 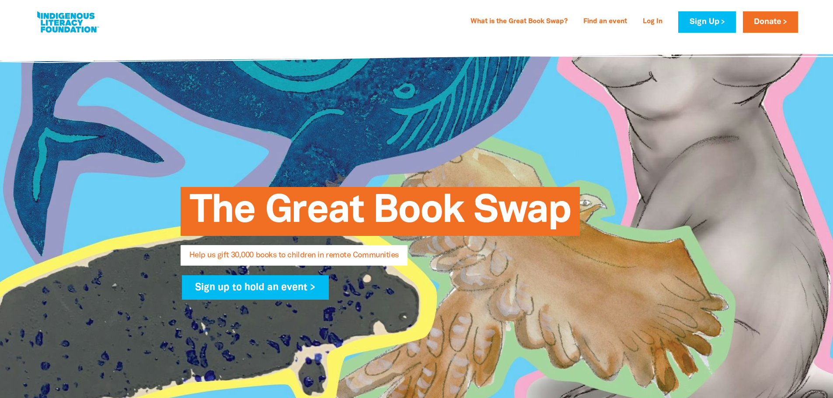 What do you see at coordinates (255, 288) in the screenshot?
I see `a: Sign up to hold an event >` at bounding box center [255, 288].